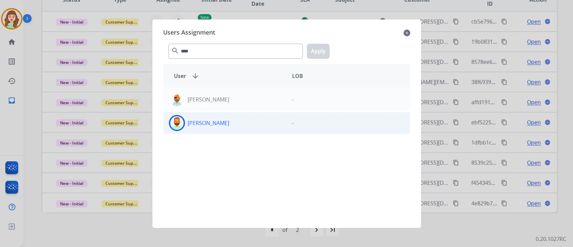  I want to click on span: Users Assignment, so click(189, 33).